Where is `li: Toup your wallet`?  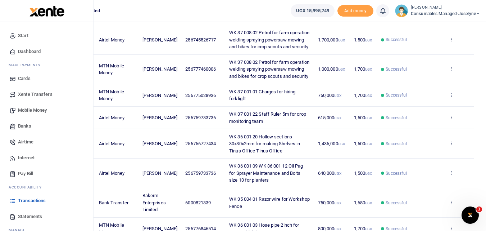
li: Toup your wallet is located at coordinates (356, 11).